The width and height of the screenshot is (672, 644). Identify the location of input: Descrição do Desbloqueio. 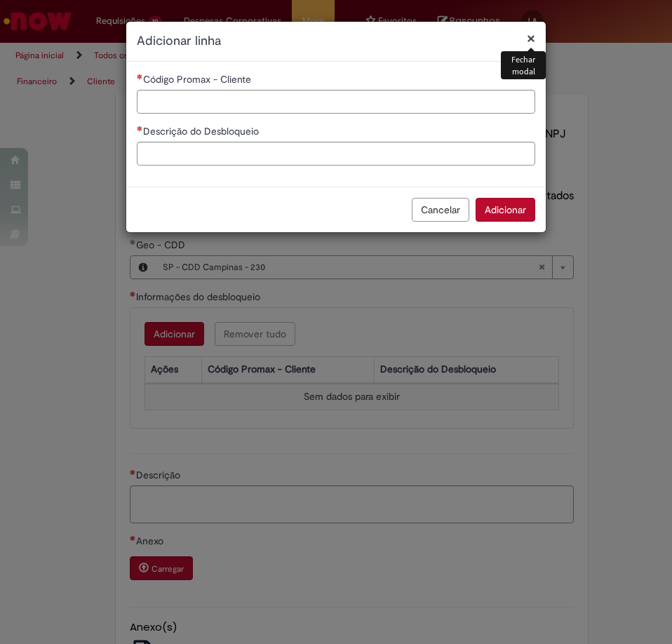
(336, 154).